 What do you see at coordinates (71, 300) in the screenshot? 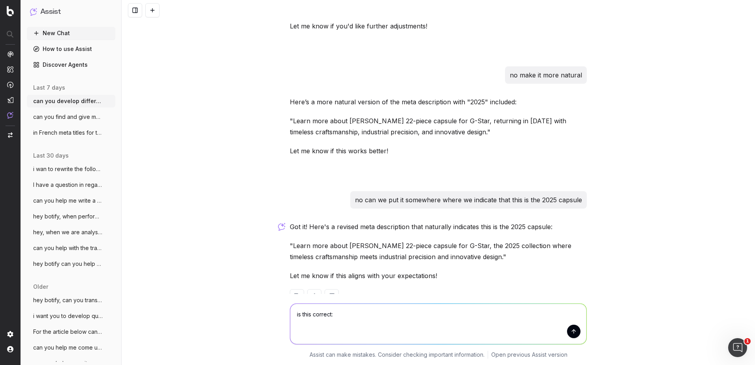
I see `button: hey botify, can you translate the follow` at bounding box center [71, 300].